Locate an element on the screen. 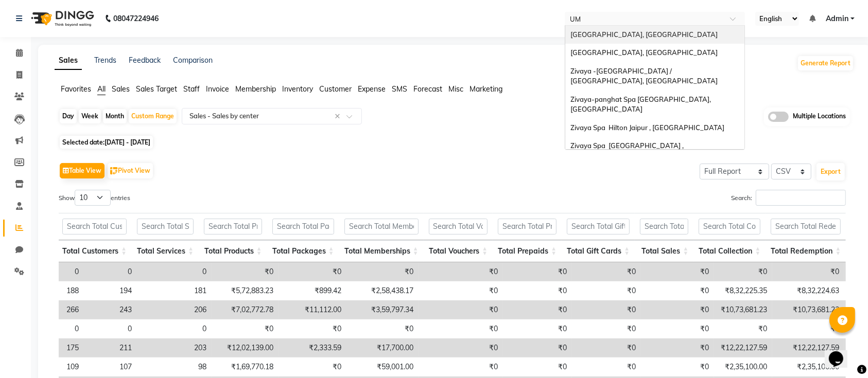 This screenshot has height=378, width=868. td: ₹5,72,883.23 is located at coordinates (245, 290).